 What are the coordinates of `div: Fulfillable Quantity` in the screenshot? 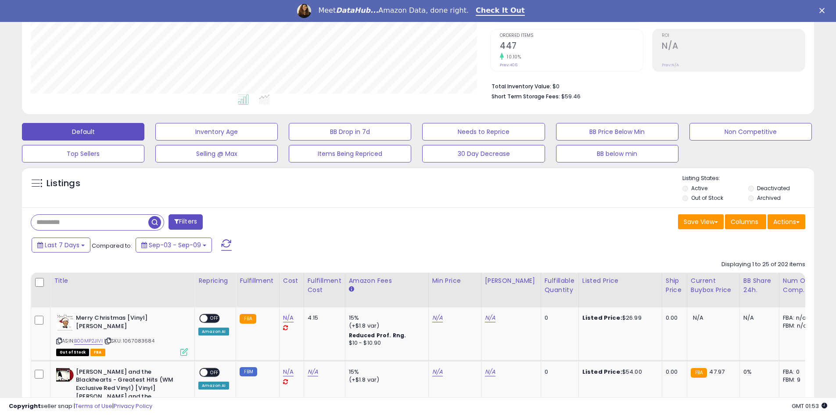 It's located at (560, 285).